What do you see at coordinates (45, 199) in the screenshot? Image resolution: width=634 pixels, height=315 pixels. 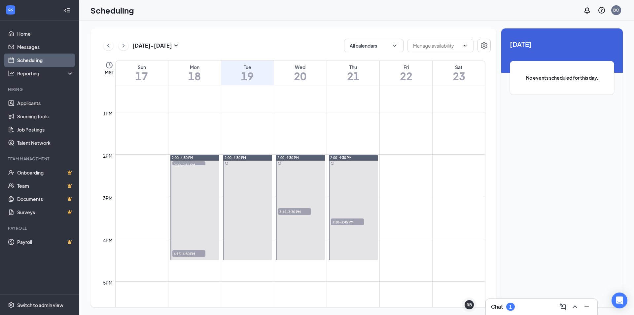 I see `a: DocumentsCrown` at bounding box center [45, 199].